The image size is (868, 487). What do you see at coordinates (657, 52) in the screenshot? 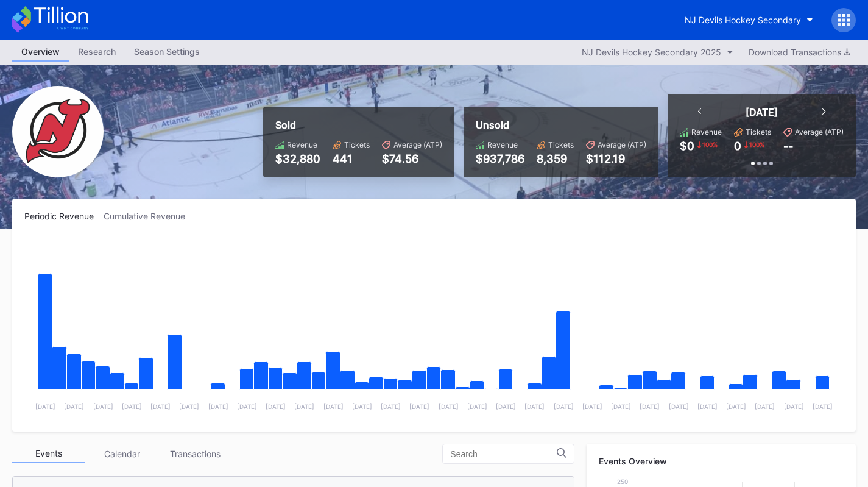
I see `button: NJ Devils Hockey Secondary 2025` at bounding box center [657, 52].